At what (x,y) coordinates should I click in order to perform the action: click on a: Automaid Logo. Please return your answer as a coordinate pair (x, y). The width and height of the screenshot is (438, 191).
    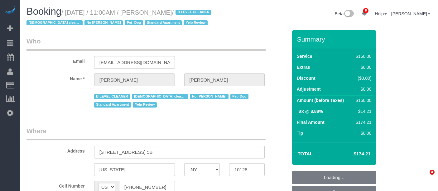
    Looking at the image, I should click on (10, 11).